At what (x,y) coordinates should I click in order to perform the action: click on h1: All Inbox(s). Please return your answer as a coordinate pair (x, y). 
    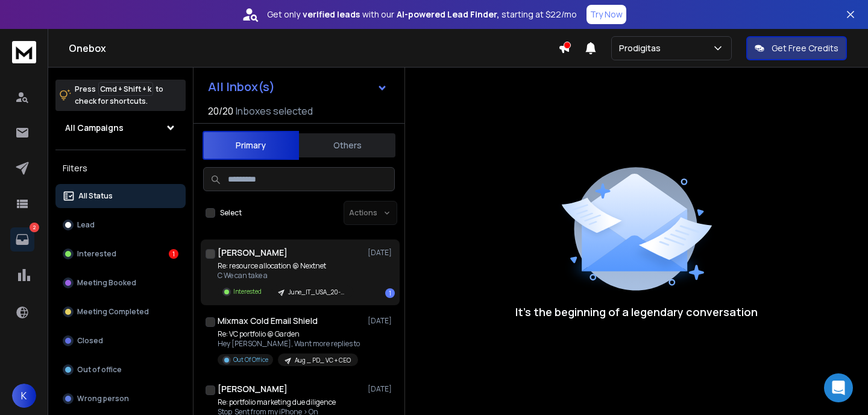
    Looking at the image, I should click on (241, 87).